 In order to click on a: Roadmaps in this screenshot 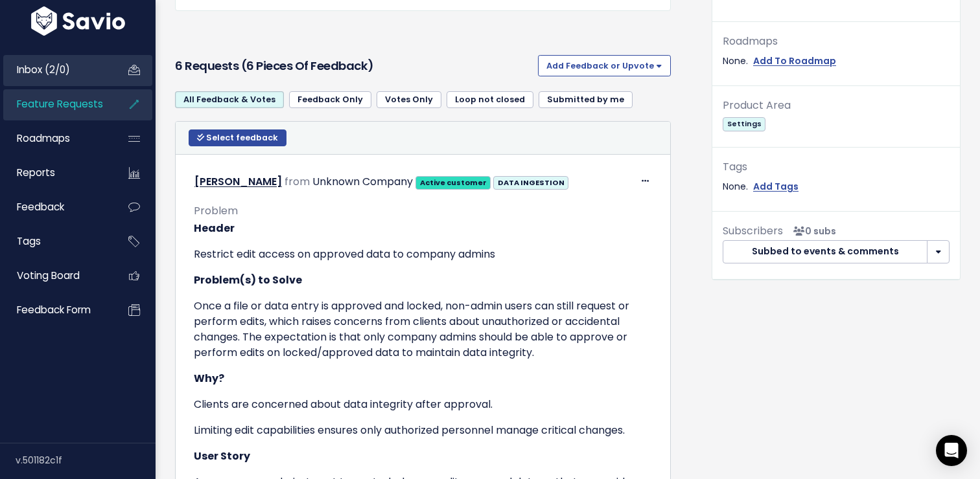, I will do `click(55, 138)`.